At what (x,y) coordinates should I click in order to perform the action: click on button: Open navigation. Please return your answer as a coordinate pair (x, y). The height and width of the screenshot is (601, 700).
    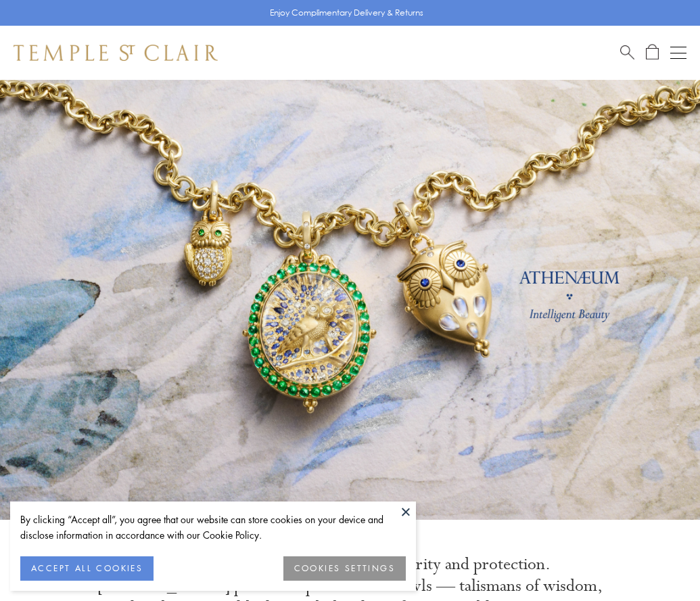
    Looking at the image, I should click on (678, 53).